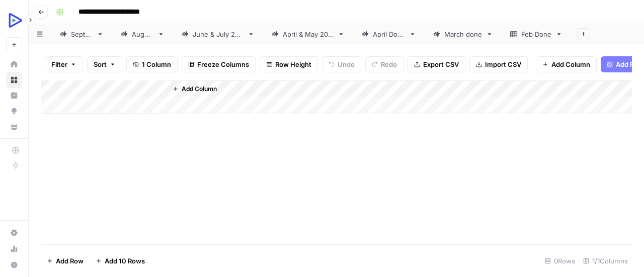  I want to click on div: Feb Done, so click(536, 34).